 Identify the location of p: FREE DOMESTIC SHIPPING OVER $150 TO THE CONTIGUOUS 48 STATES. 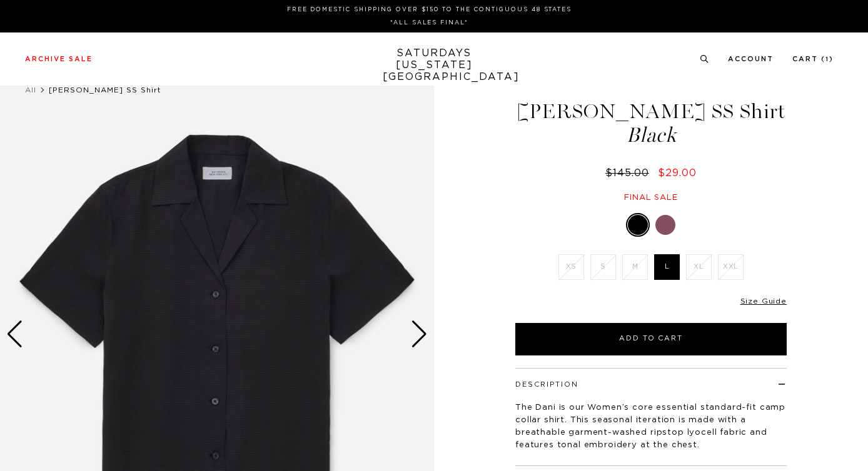
(429, 10).